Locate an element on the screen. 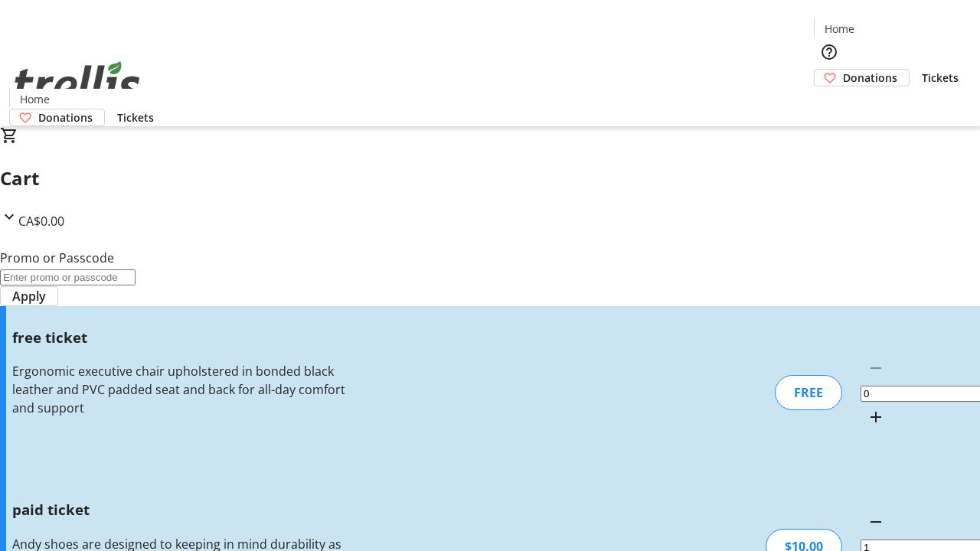  img: Orient E2E Organization lhBmHSUuno's Logo is located at coordinates (77, 83).